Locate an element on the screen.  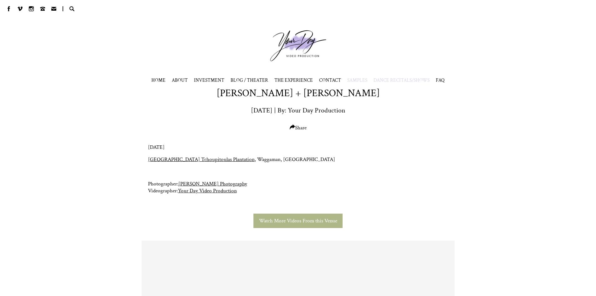
span: FAQ is located at coordinates (441, 80).